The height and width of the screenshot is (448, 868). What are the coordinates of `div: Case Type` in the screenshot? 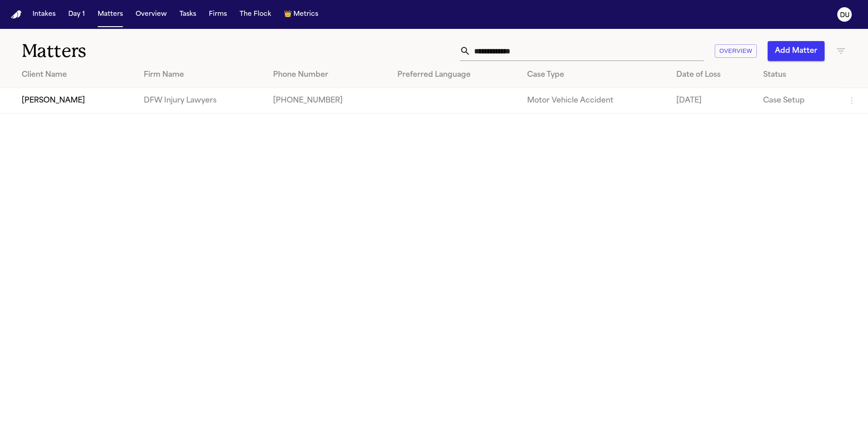 It's located at (594, 75).